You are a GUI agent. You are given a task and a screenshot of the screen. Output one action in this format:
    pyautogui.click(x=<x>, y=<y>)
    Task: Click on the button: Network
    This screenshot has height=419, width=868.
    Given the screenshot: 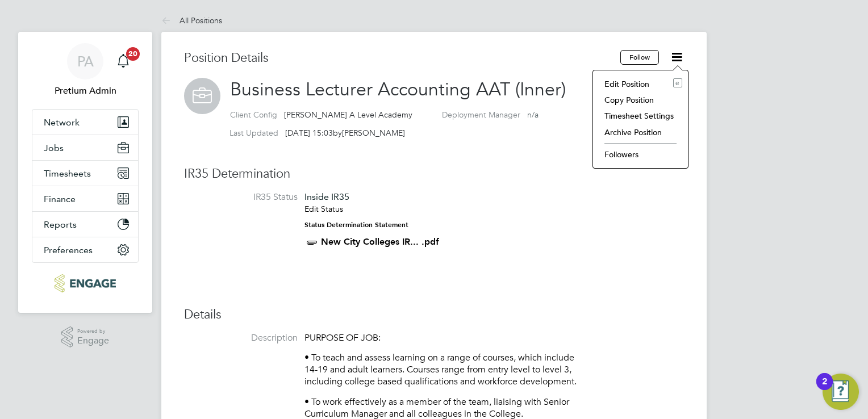 What is the action you would take?
    pyautogui.click(x=85, y=122)
    